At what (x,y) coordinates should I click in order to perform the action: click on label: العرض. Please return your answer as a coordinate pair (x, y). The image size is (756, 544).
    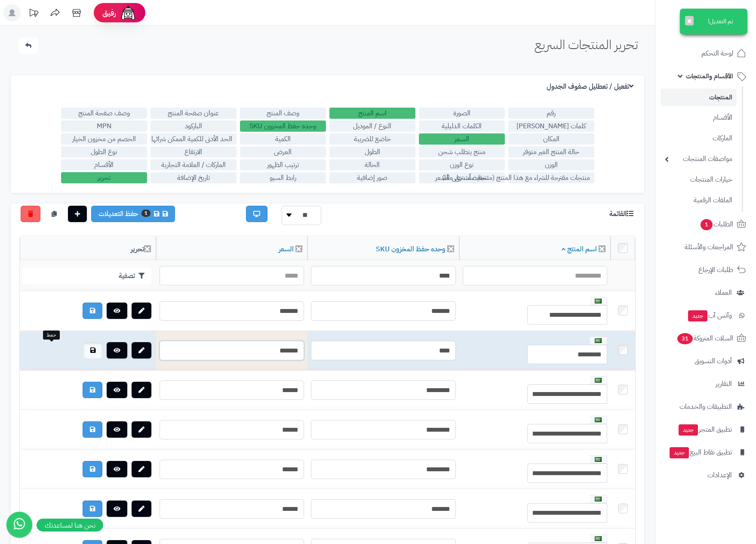
    Looking at the image, I should click on (283, 152).